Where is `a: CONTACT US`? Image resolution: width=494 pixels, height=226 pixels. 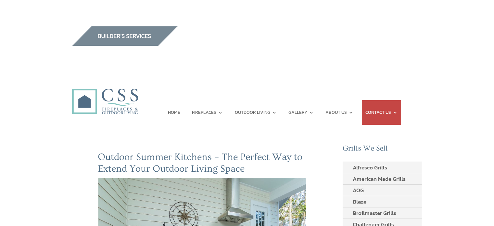
a: CONTACT US is located at coordinates (381, 112).